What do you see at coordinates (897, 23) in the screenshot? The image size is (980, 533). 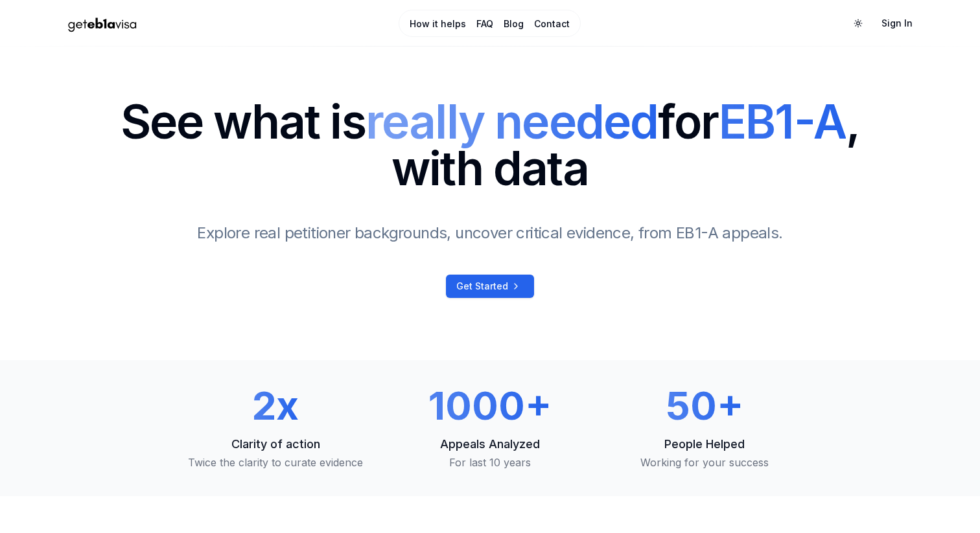 I see `a: Sign In` at bounding box center [897, 23].